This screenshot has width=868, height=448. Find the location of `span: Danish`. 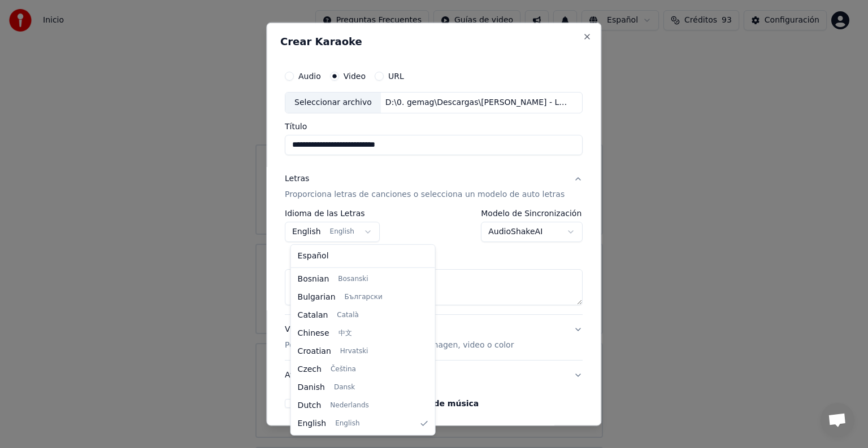

span: Danish is located at coordinates (311, 388).